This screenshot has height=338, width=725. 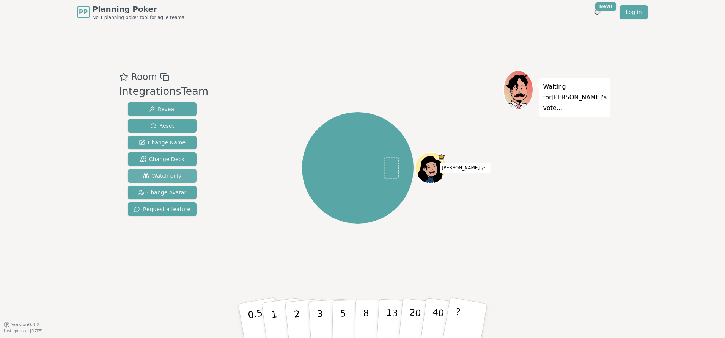 I want to click on span: Reset, so click(x=162, y=126).